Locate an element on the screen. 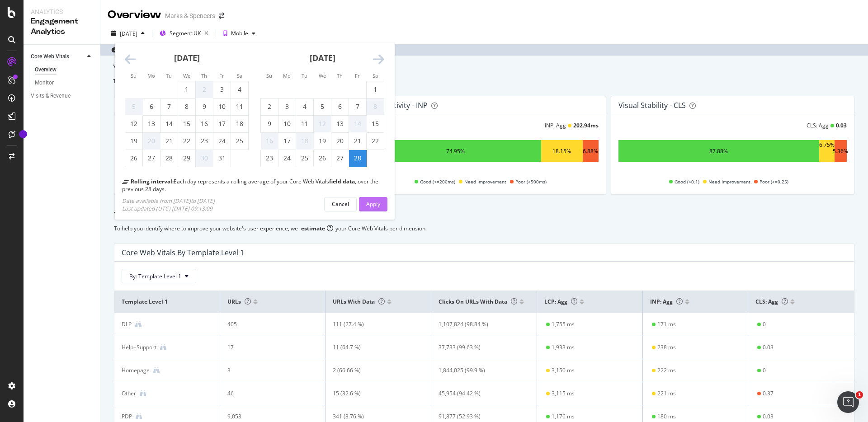 The image size is (868, 422). div: Mobile is located at coordinates (239, 34).